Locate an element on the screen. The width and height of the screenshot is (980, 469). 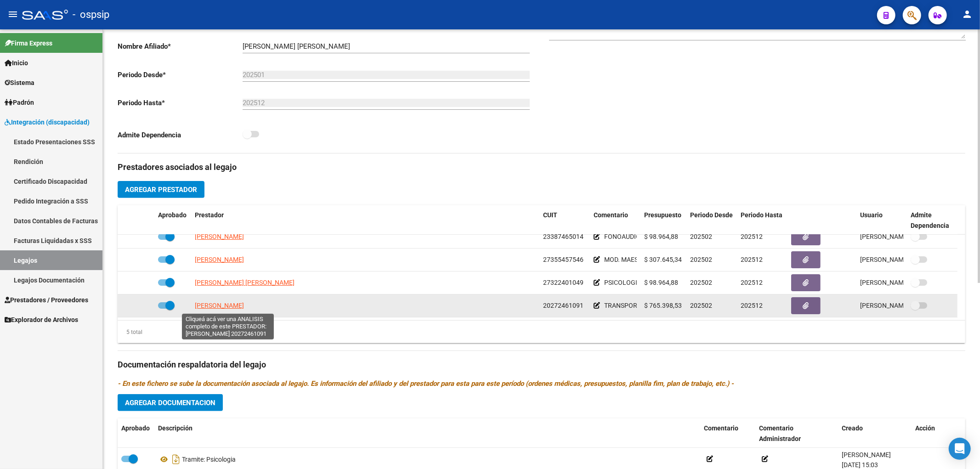
datatable-header-cell: CUIT is located at coordinates (565, 221).